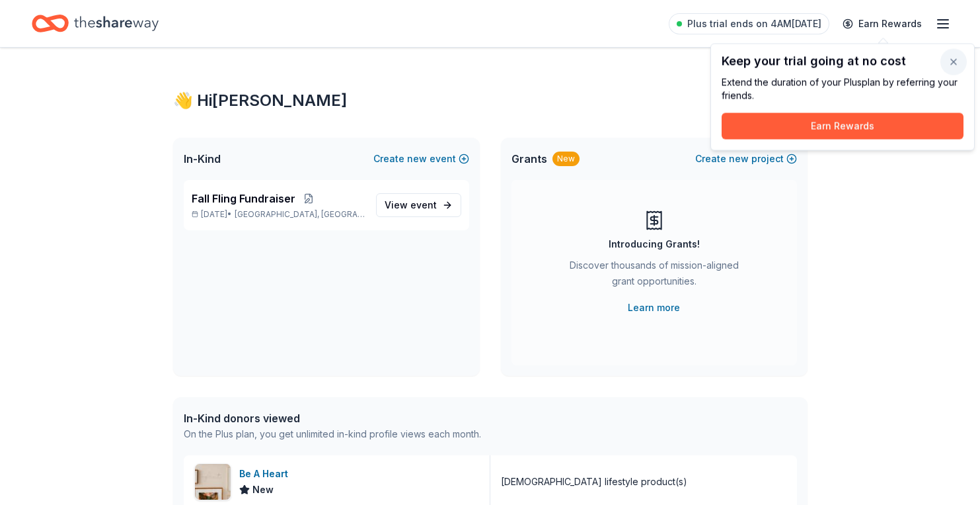  I want to click on span: In-Kind, so click(202, 159).